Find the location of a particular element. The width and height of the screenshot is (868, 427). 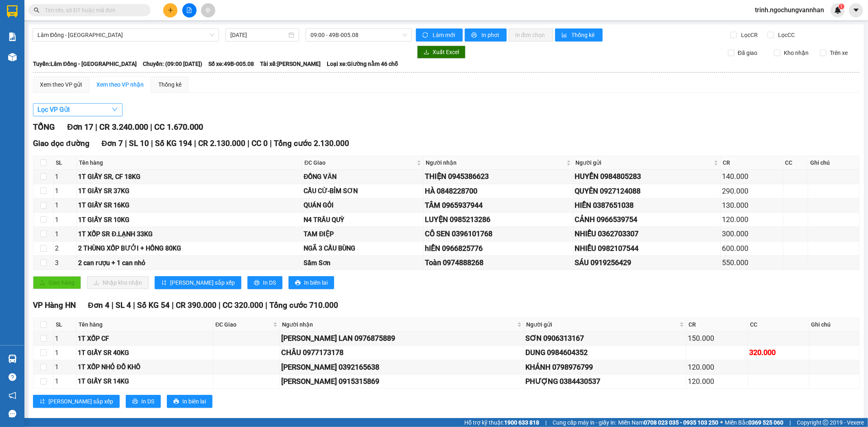

span: CR 3.240.000 is located at coordinates (124, 127).